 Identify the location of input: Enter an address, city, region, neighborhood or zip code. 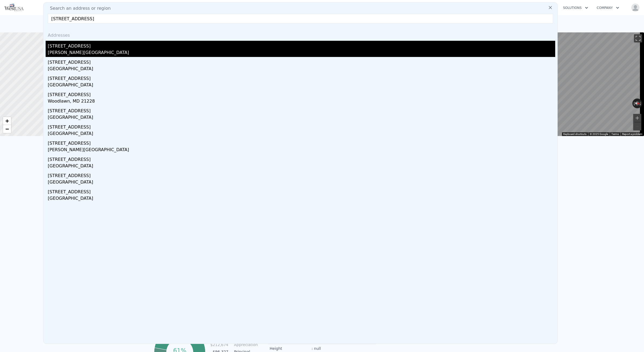
(301, 19).